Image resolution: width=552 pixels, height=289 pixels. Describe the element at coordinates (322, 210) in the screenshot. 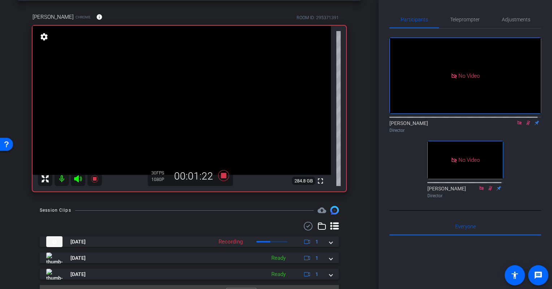

I see `mat-icon: cloud_upload` at that location.